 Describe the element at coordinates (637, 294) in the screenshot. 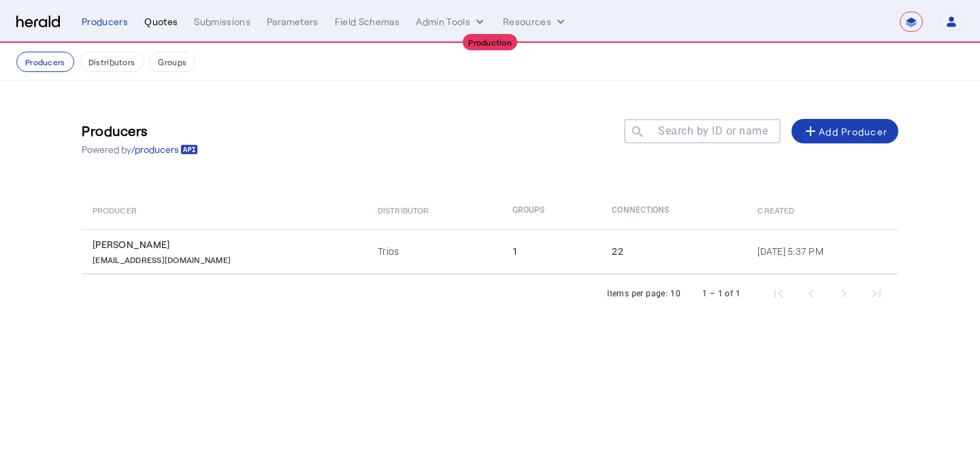

I see `div: Items per page:` at that location.